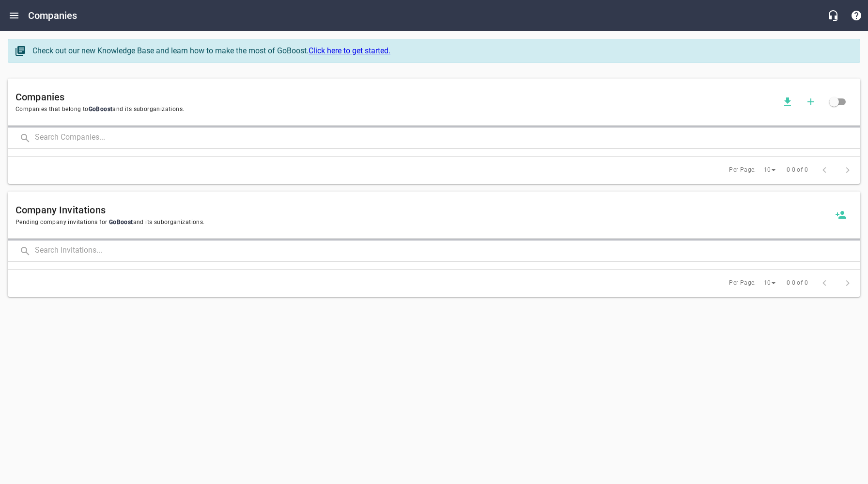  What do you see at coordinates (834, 15) in the screenshot?
I see `button: Live Chat` at bounding box center [834, 15].